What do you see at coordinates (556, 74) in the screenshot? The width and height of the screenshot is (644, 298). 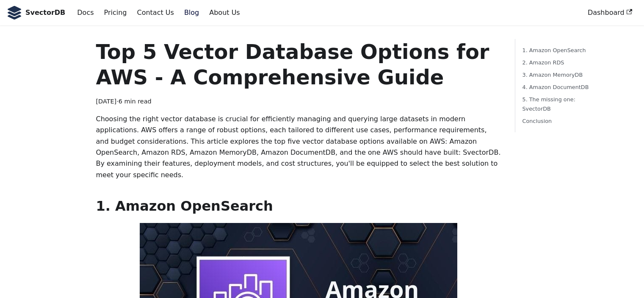 I see `a: 3. Amazon MemoryDB` at bounding box center [556, 74].